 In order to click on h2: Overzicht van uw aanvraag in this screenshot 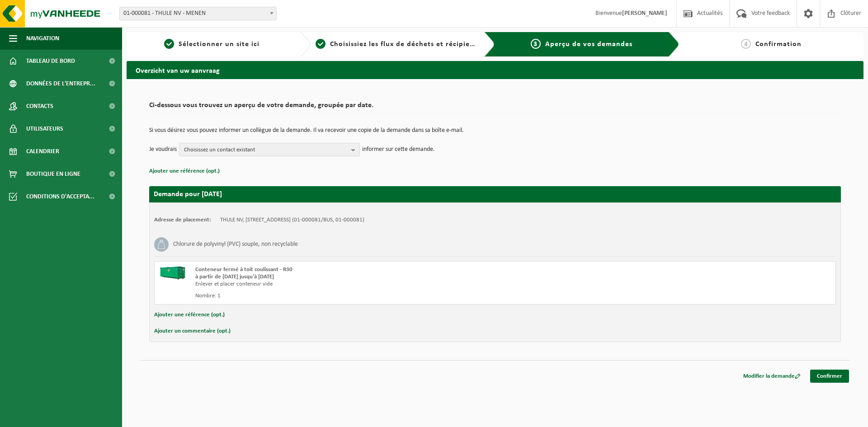, I will do `click(495, 70)`.